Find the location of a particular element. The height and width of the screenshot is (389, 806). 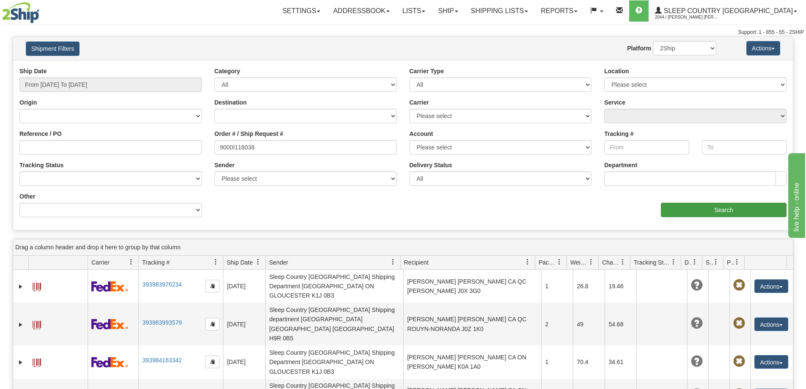

a: Tracking # filter column settings is located at coordinates (216, 262).